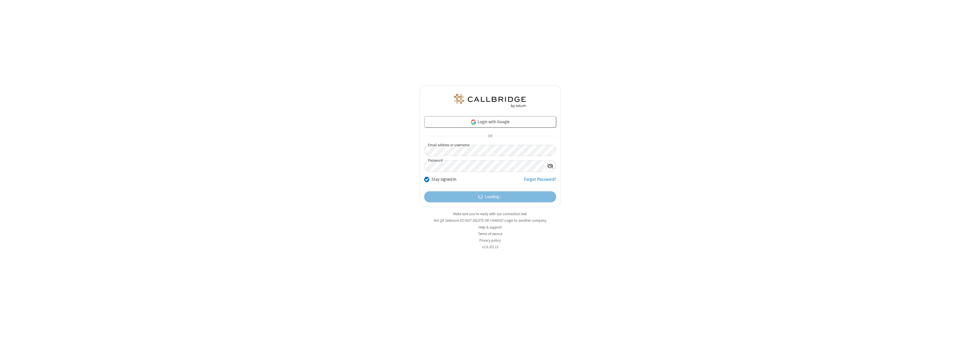  What do you see at coordinates (490, 136) in the screenshot?
I see `span: OR` at bounding box center [490, 136].